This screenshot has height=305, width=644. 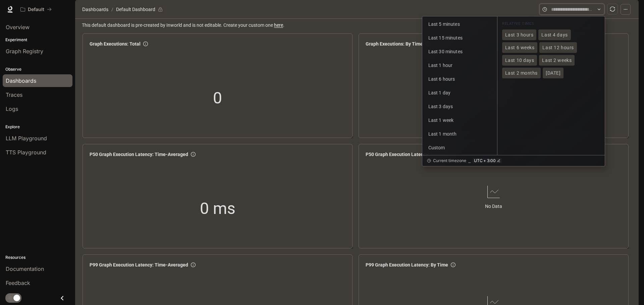 What do you see at coordinates (485, 161) in the screenshot?
I see `span: UTC + 3:00` at bounding box center [485, 161].